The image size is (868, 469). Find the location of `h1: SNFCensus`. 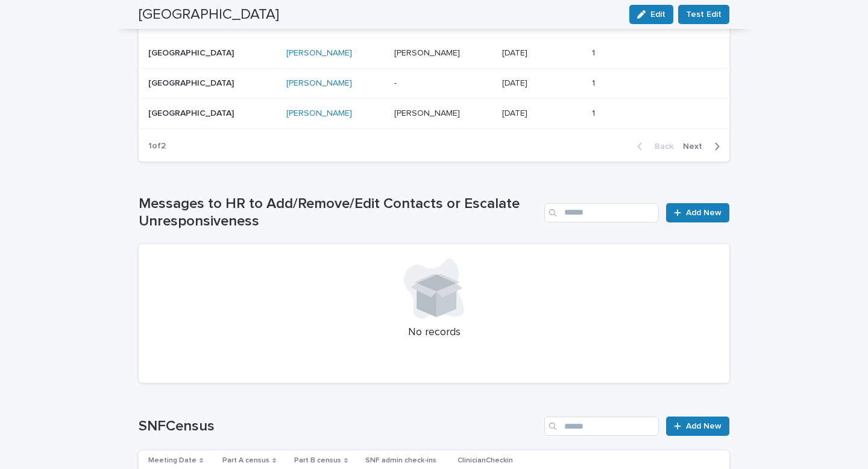

h1: SNFCensus is located at coordinates (338, 426).